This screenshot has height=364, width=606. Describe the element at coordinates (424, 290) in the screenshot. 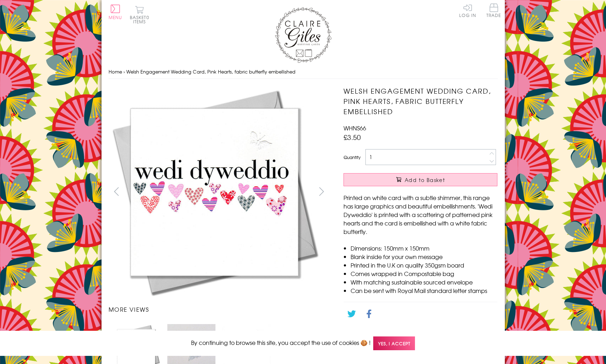

I see `li: Can be sent with Royal Mail standard letter stamps` at that location.